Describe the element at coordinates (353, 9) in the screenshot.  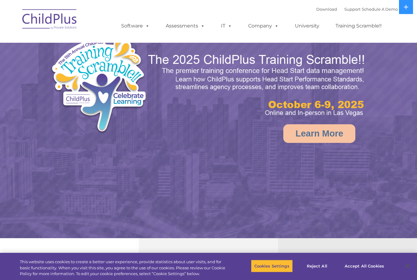
I see `a: Support` at that location.